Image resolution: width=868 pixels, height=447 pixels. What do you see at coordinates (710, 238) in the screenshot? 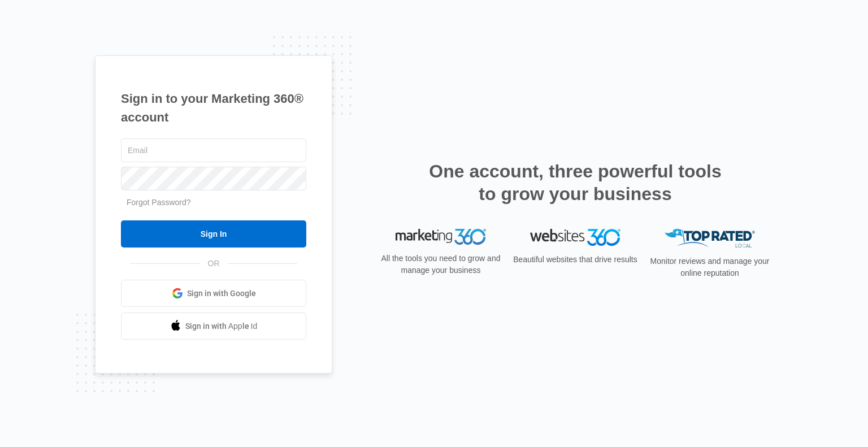
I see `img: Top Rated Local` at bounding box center [710, 238].